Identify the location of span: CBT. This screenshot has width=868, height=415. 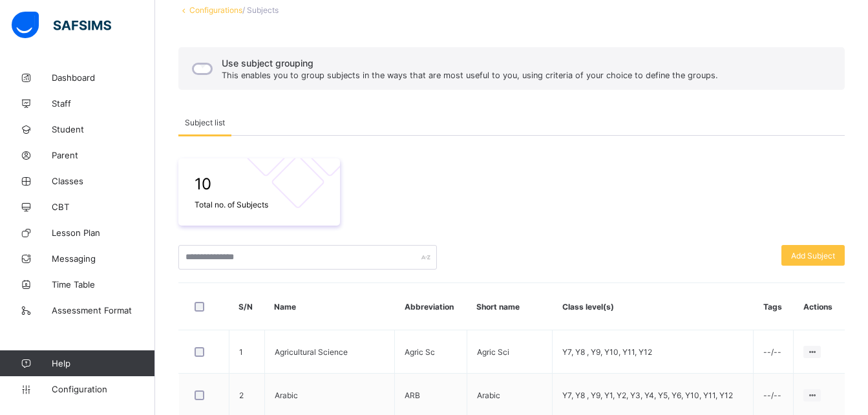
(103, 207).